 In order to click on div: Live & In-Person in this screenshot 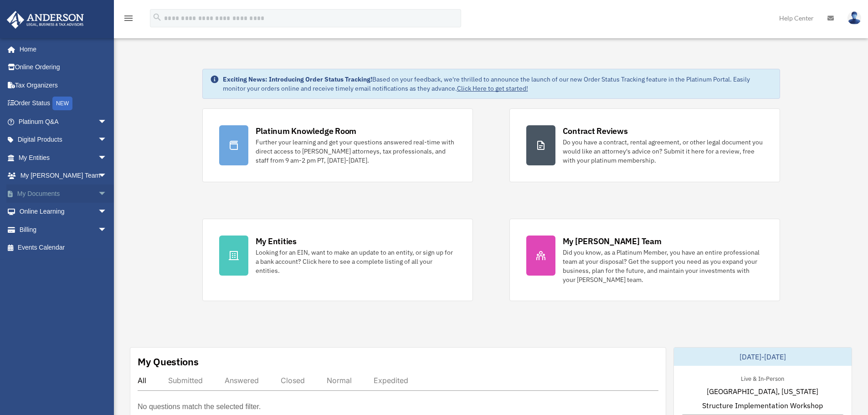, I will do `click(762, 377)`.